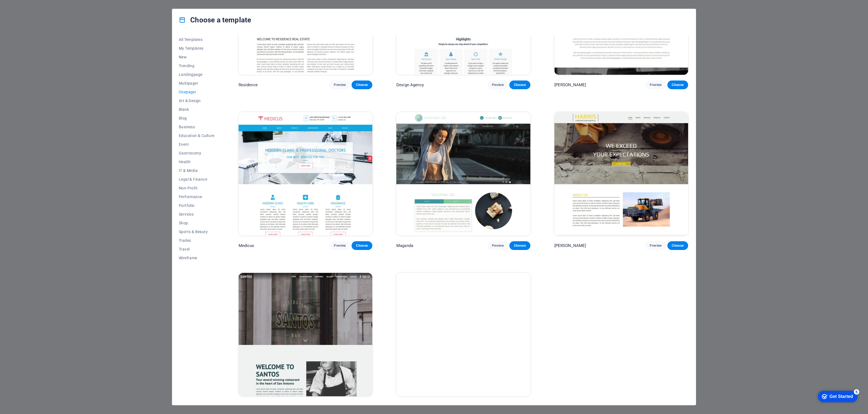  Describe the element at coordinates (196, 109) in the screenshot. I see `span: Blank` at that location.